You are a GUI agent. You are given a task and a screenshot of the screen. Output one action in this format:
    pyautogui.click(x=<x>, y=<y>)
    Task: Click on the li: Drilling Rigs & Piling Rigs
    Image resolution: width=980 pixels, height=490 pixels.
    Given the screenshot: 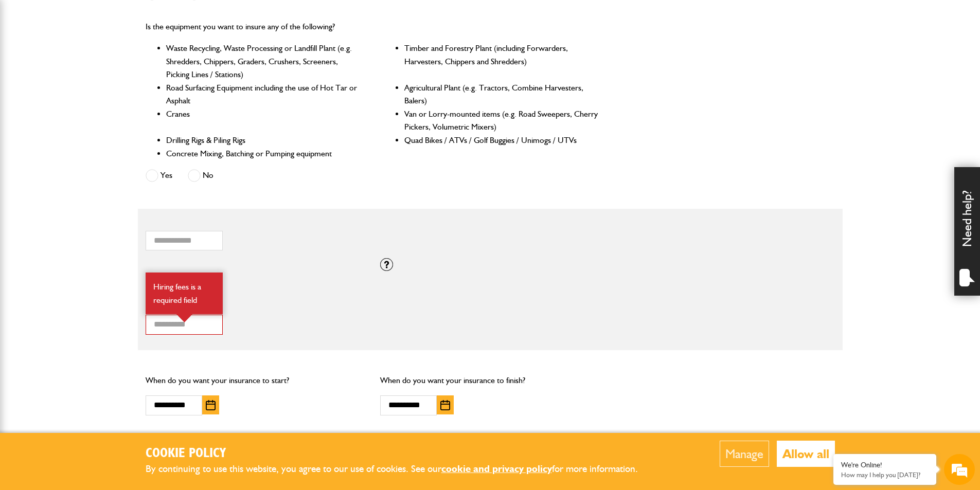 What is the action you would take?
    pyautogui.click(x=263, y=140)
    